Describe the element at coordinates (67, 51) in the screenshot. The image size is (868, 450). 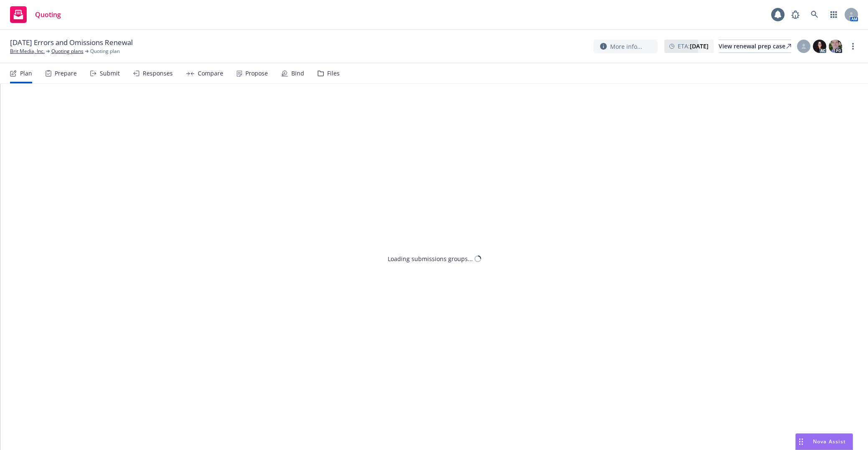
I see `a: Quoting plans` at that location.